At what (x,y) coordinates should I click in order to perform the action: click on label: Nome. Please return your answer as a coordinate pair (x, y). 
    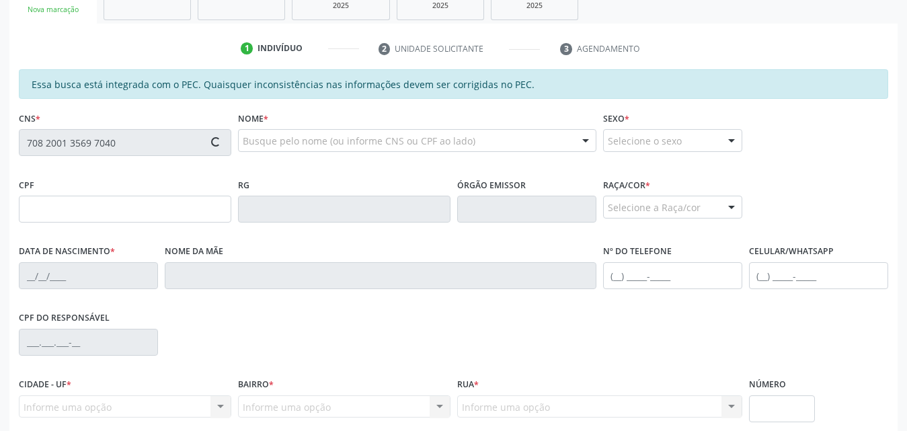
    Looking at the image, I should click on (253, 118).